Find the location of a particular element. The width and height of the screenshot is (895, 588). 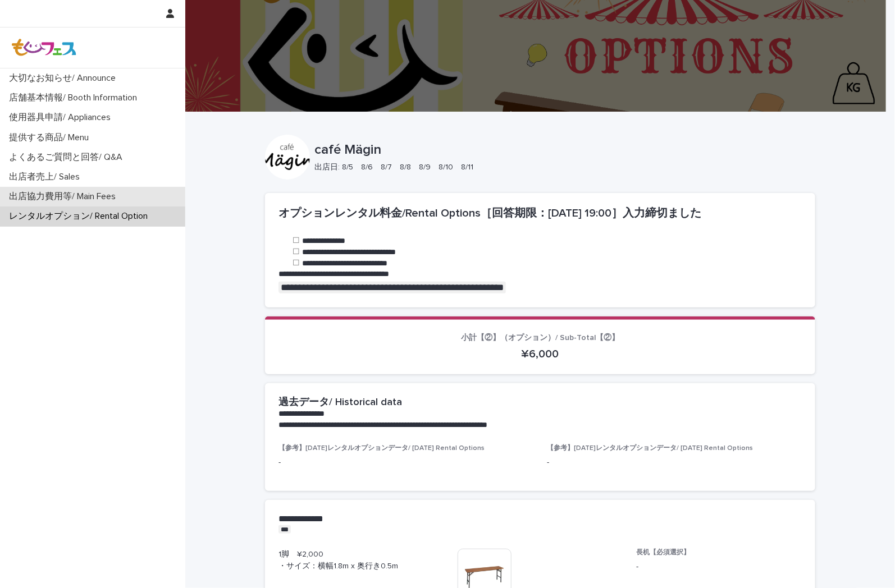

span: 長机【必須選択】 is located at coordinates (664, 553).